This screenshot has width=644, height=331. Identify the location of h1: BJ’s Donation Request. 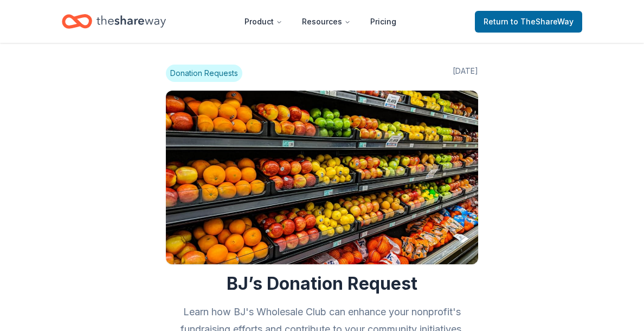
(322, 284).